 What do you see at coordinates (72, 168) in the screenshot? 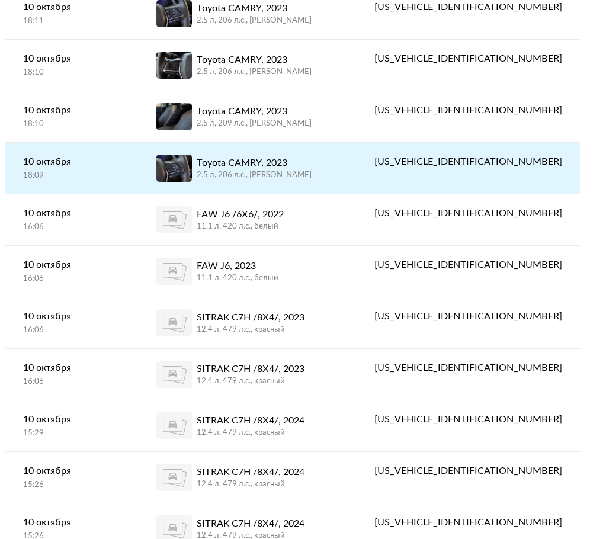
I see `a: 10 октября18:09` at bounding box center [72, 168].